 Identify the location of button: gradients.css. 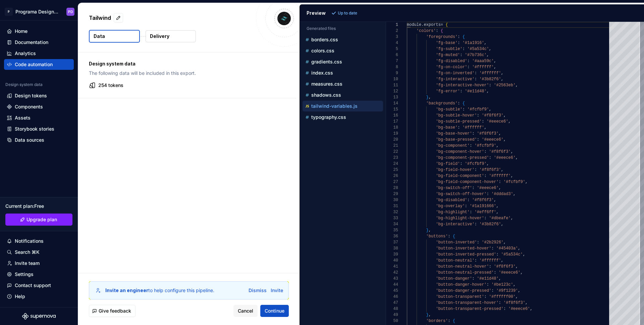
(343, 61).